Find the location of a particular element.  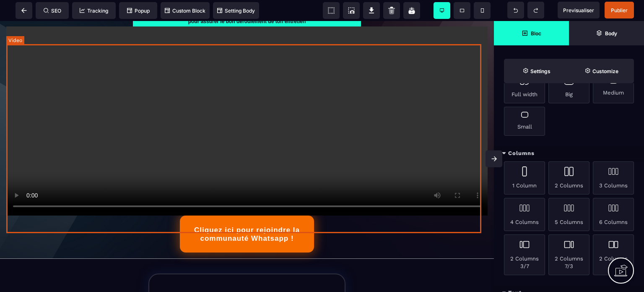

span: Open Blocks is located at coordinates (532, 33).